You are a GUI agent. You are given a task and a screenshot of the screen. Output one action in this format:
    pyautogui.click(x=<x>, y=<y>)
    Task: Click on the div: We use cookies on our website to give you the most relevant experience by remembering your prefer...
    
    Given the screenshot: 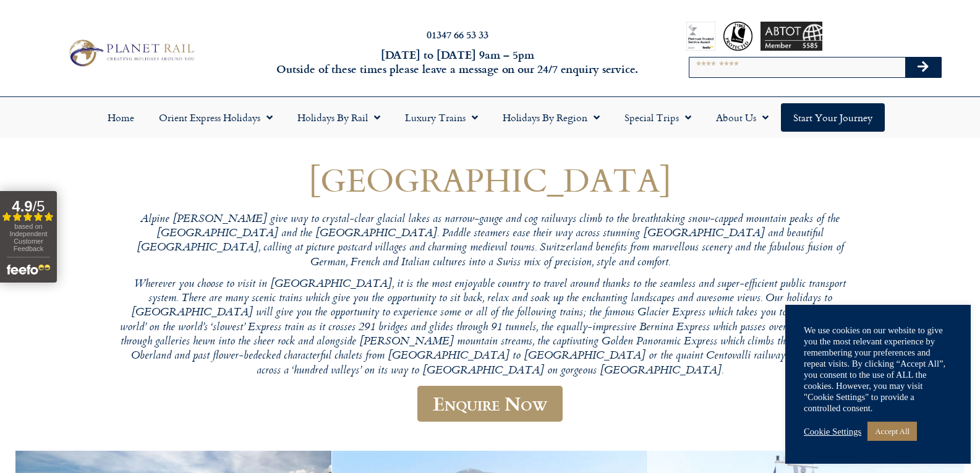 What is the action you would take?
    pyautogui.click(x=878, y=369)
    